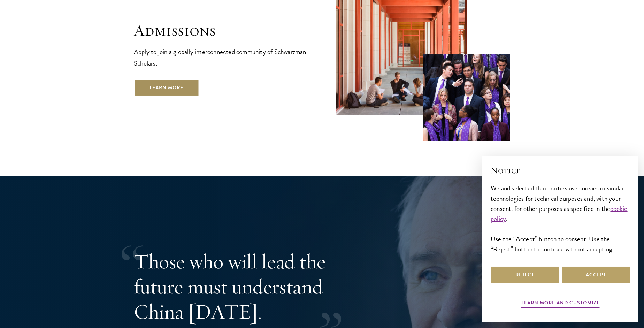 The width and height of the screenshot is (644, 328). What do you see at coordinates (596, 275) in the screenshot?
I see `button: Accept` at bounding box center [596, 275].